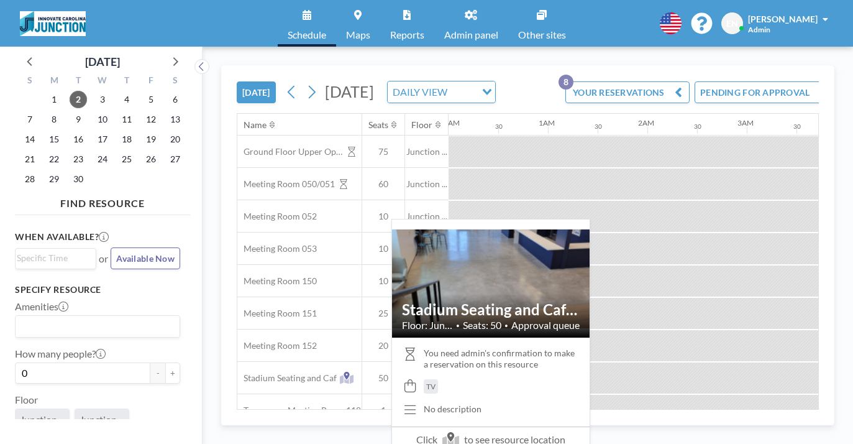 This screenshot has width=853, height=444. What do you see at coordinates (102, 119) in the screenshot?
I see `span: Wednesday, September 10, 2025` at bounding box center [102, 119].